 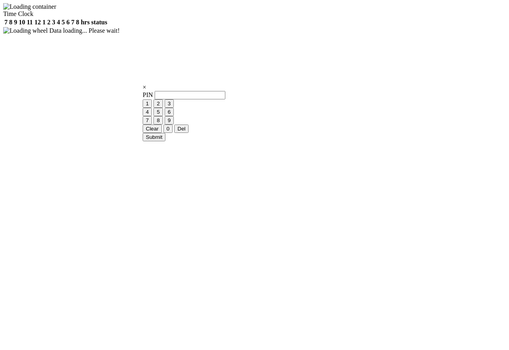 I want to click on button: 4, so click(x=147, y=112).